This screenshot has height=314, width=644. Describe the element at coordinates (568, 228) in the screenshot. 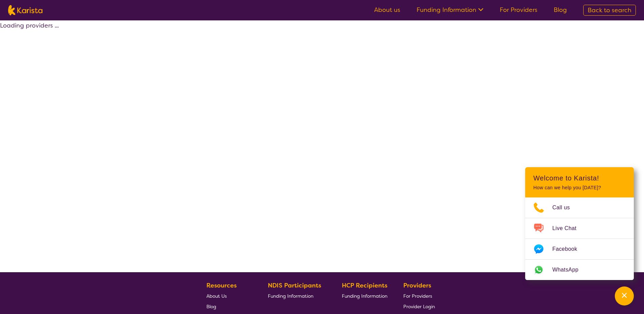

I see `span: Live Chat` at that location.